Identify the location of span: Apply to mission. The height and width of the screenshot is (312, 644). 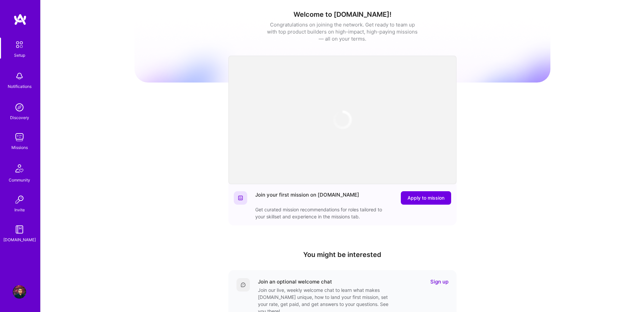
(426, 198).